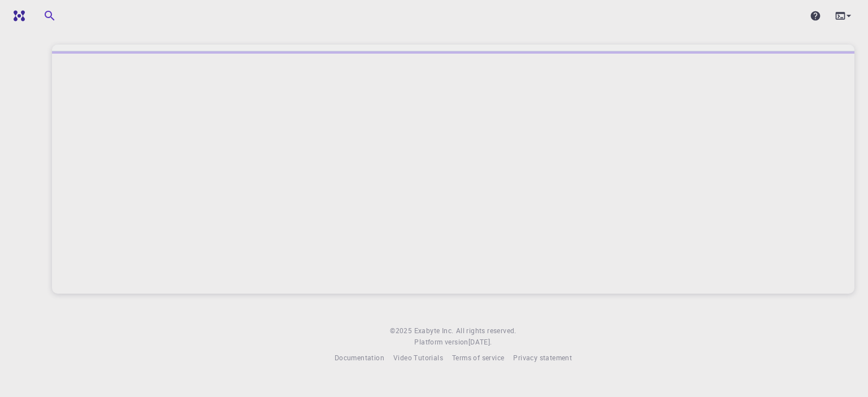 The width and height of the screenshot is (868, 397). I want to click on a: Exabyte Inc., so click(434, 332).